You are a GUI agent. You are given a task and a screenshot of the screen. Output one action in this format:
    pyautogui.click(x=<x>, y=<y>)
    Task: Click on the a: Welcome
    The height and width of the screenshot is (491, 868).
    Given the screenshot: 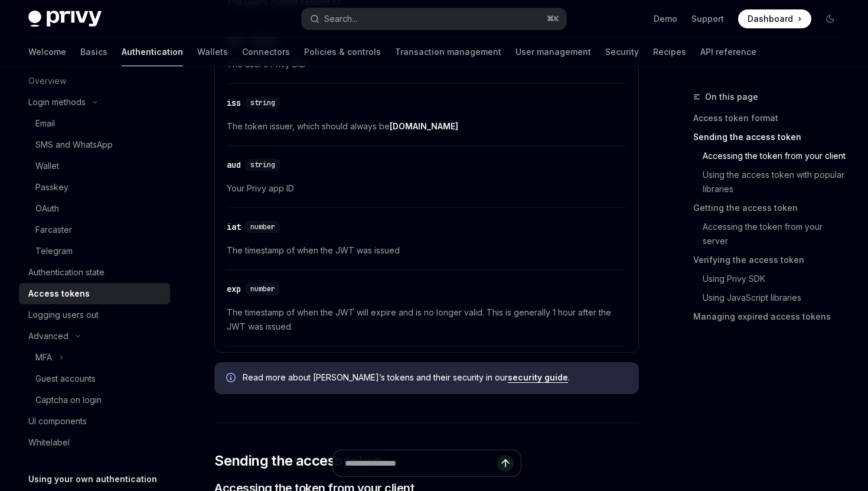 What is the action you would take?
    pyautogui.click(x=47, y=52)
    